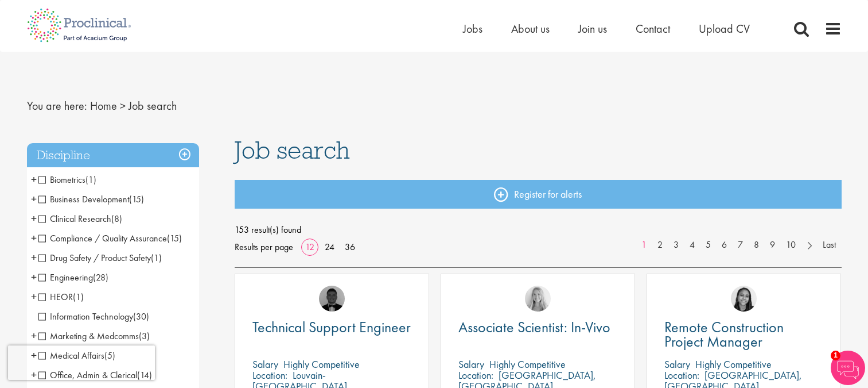 The width and height of the screenshot is (868, 388). Describe the element at coordinates (593, 28) in the screenshot. I see `a: Join us` at that location.